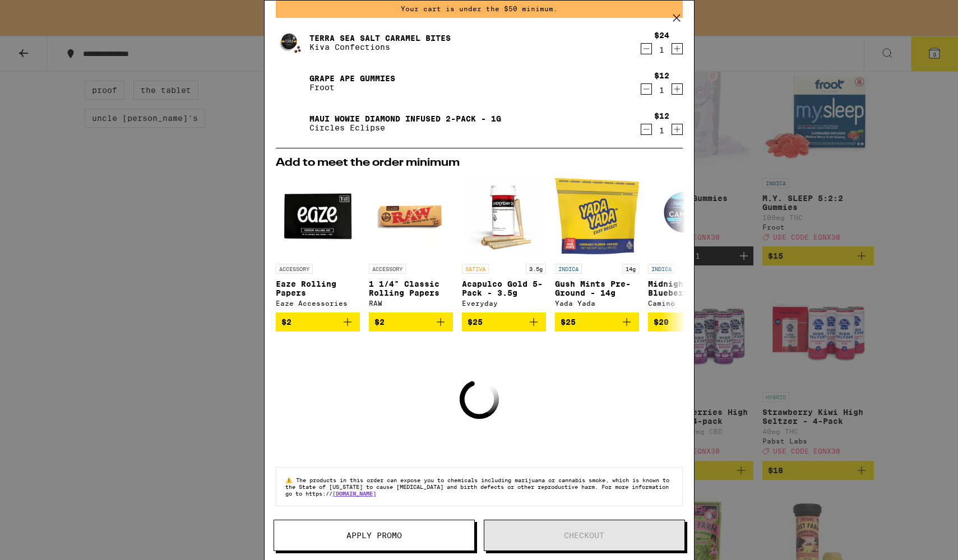 The width and height of the screenshot is (958, 560). What do you see at coordinates (504, 303) in the screenshot?
I see `div: Everyday` at bounding box center [504, 303].